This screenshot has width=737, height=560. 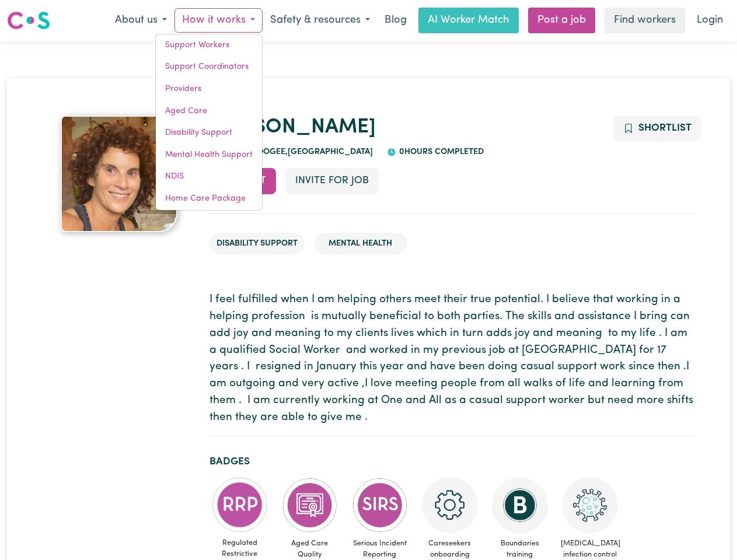 I want to click on img: CS Academy: Careseekers Onboarding course completed, so click(x=450, y=506).